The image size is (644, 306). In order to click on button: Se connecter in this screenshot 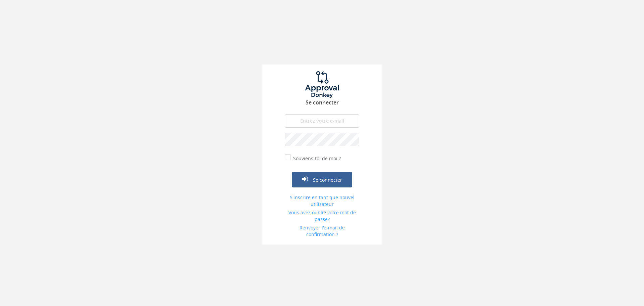, I will do `click(322, 180)`.